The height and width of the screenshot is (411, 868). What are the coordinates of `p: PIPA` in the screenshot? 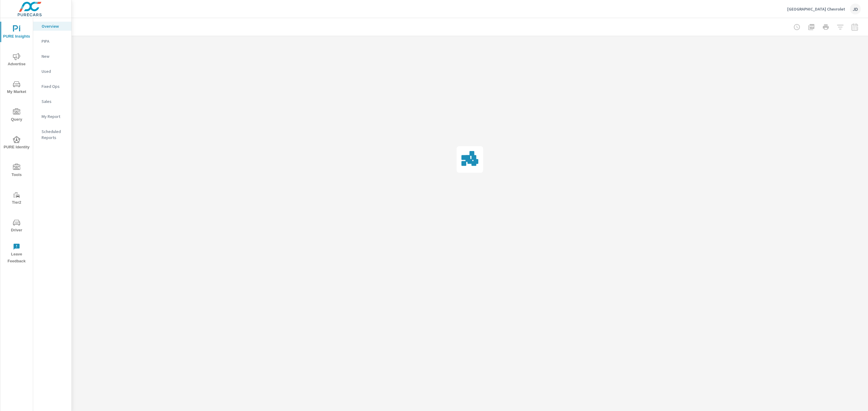 It's located at (54, 41).